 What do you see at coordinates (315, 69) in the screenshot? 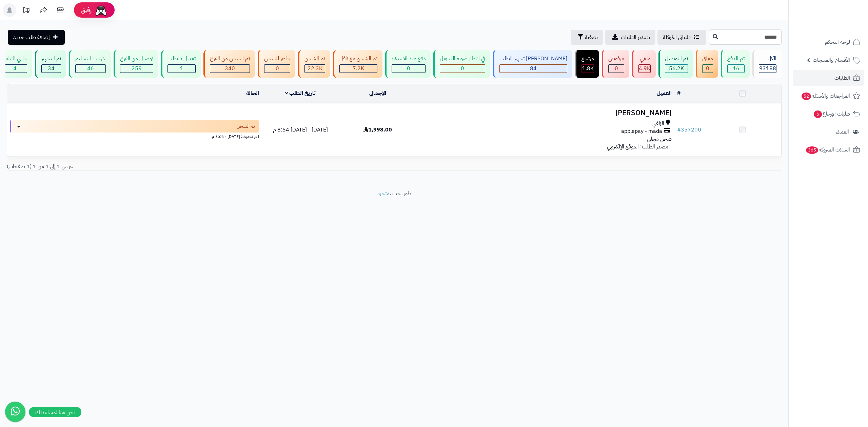
I see `div: 22310` at bounding box center [315, 69].